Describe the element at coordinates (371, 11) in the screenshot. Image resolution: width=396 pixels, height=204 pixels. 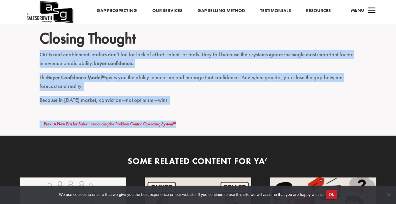
I see `span: a` at that location.